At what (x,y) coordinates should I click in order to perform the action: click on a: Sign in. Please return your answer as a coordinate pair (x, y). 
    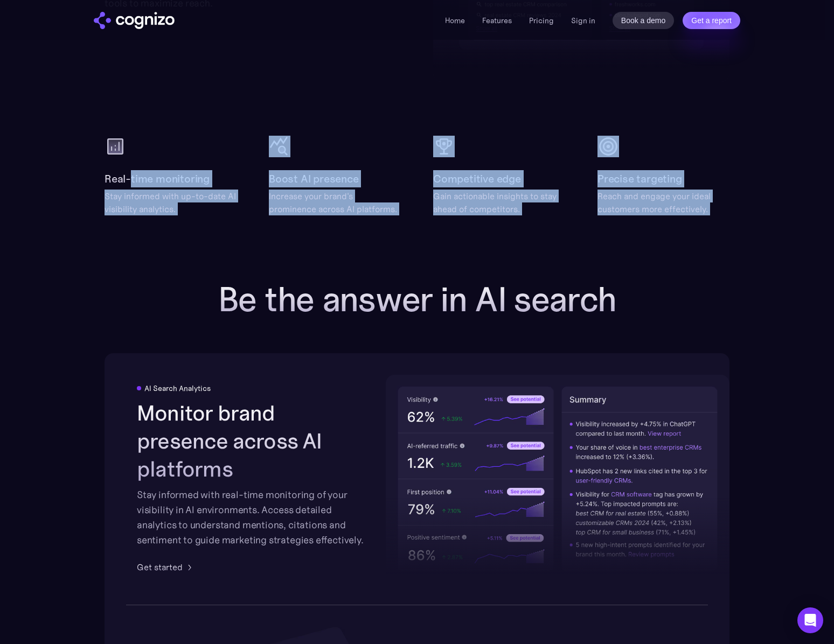
    Looking at the image, I should click on (583, 21).